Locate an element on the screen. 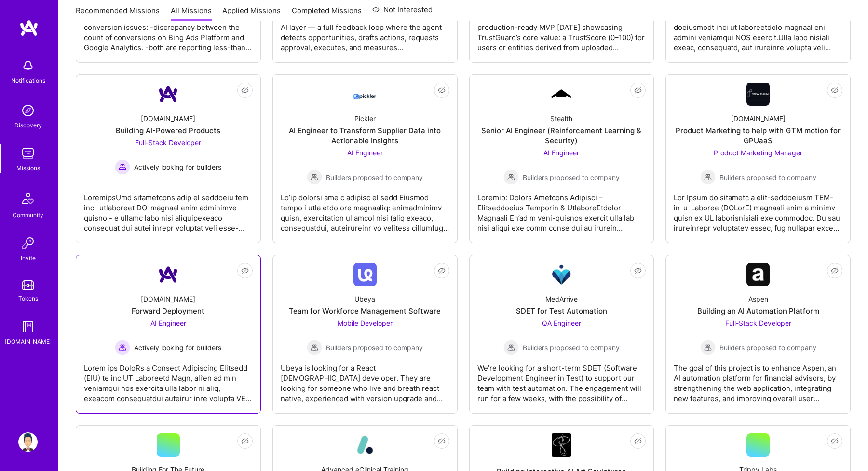  div: Building an AI Automation Platform is located at coordinates (758, 311).